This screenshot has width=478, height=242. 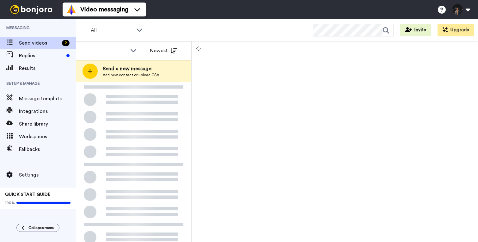 I want to click on span: Integrations, so click(x=47, y=111).